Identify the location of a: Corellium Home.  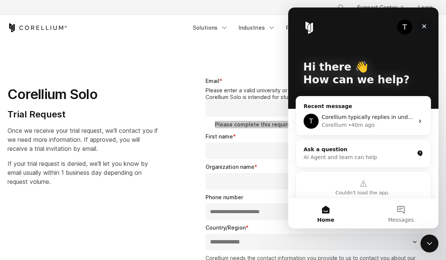
(37, 28).